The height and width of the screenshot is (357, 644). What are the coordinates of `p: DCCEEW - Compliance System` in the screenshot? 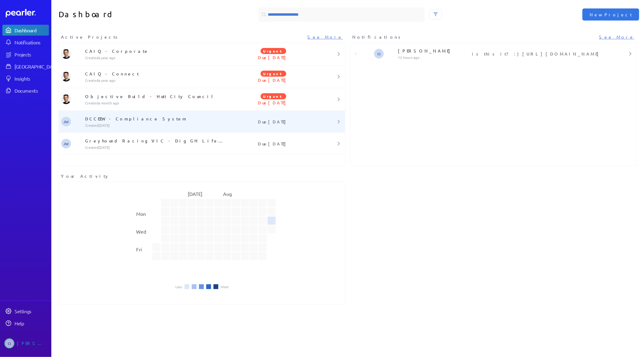 It's located at (155, 118).